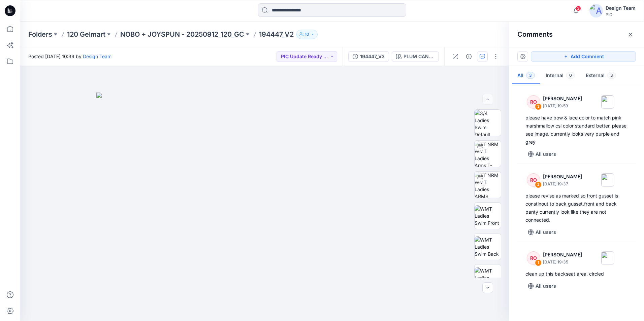 Image resolution: width=644 pixels, height=321 pixels. Describe the element at coordinates (571, 75) in the screenshot. I see `span: 0` at that location.